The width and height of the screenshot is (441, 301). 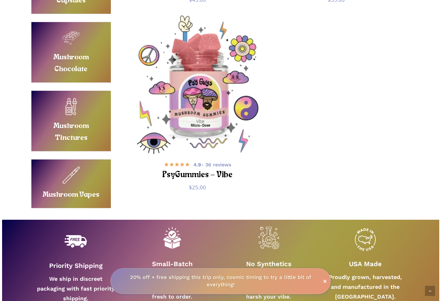 I want to click on a: 4.9- 36 reviews PsyGummies – Vibe, so click(x=198, y=169).